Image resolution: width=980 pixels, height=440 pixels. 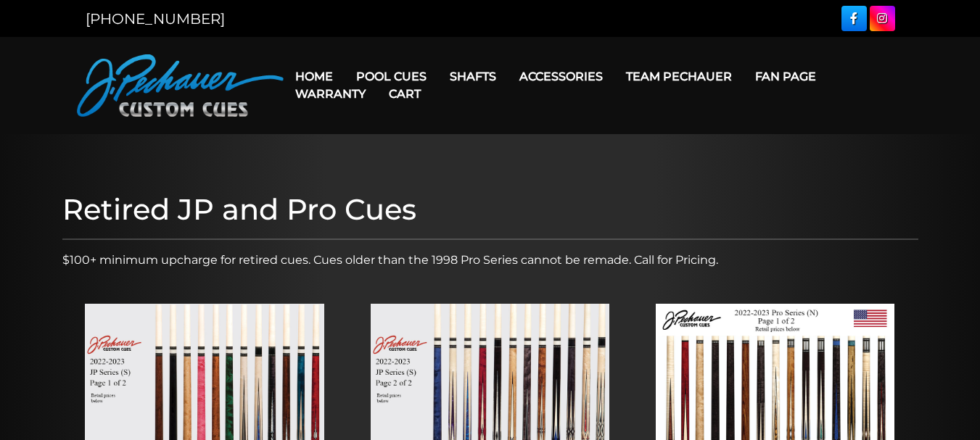 I want to click on a: Shafts, so click(x=473, y=77).